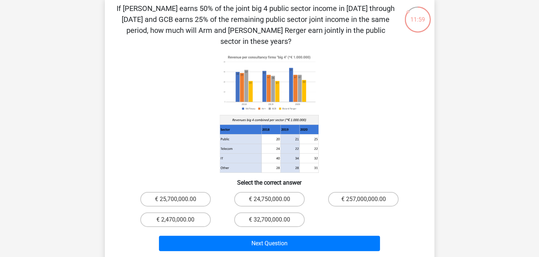 This screenshot has height=257, width=539. What do you see at coordinates (270, 179) in the screenshot?
I see `h6: Select the correct answer` at bounding box center [270, 179].